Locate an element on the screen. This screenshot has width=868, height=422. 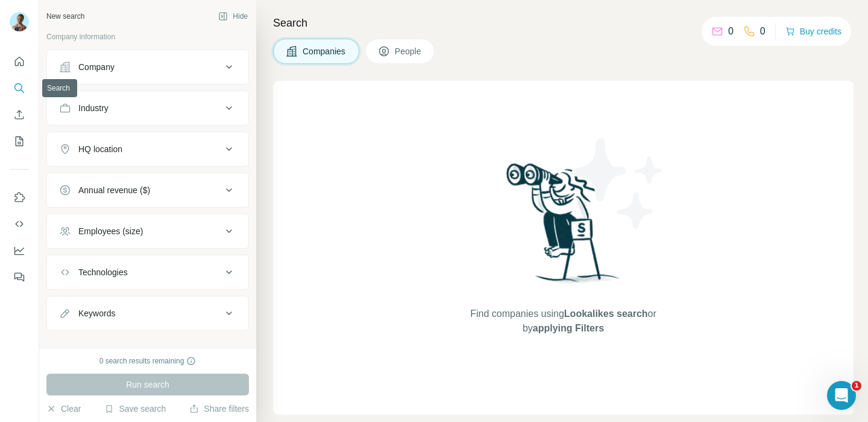
button: Dashboard is located at coordinates (19, 250).